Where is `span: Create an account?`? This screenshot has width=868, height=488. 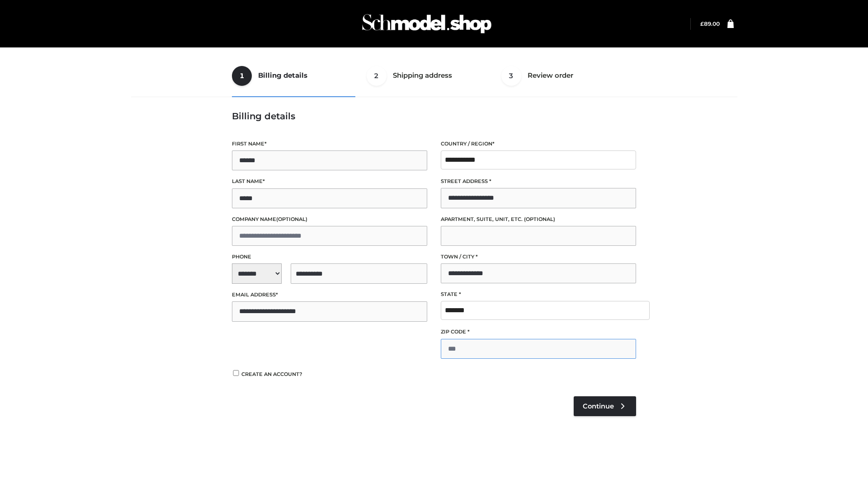 span: Create an account? is located at coordinates (272, 374).